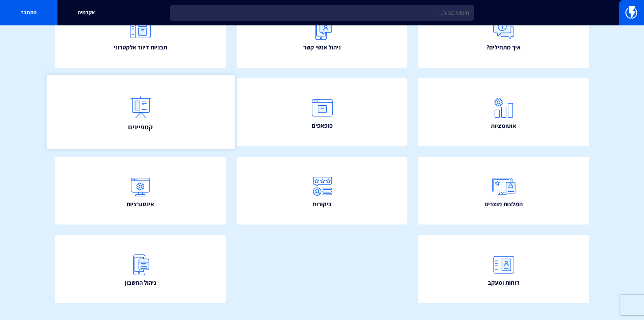 Image resolution: width=644 pixels, height=320 pixels. What do you see at coordinates (504, 112) in the screenshot?
I see `a: אוטומציות` at bounding box center [504, 112].